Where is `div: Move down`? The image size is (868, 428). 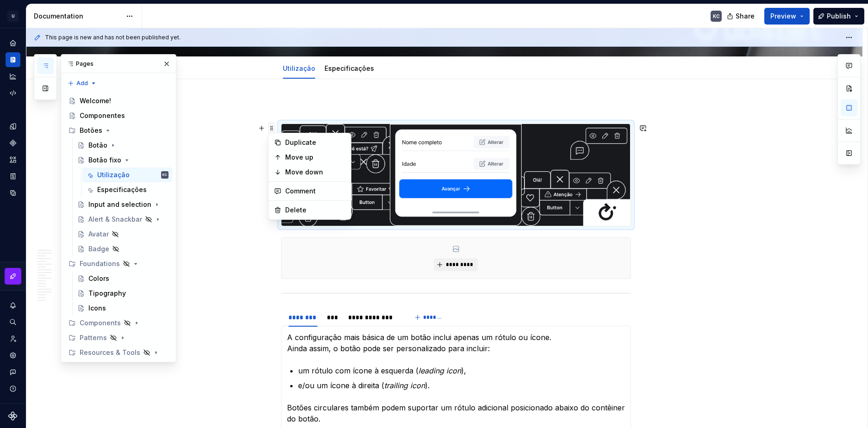
div: Move down is located at coordinates (315, 172).